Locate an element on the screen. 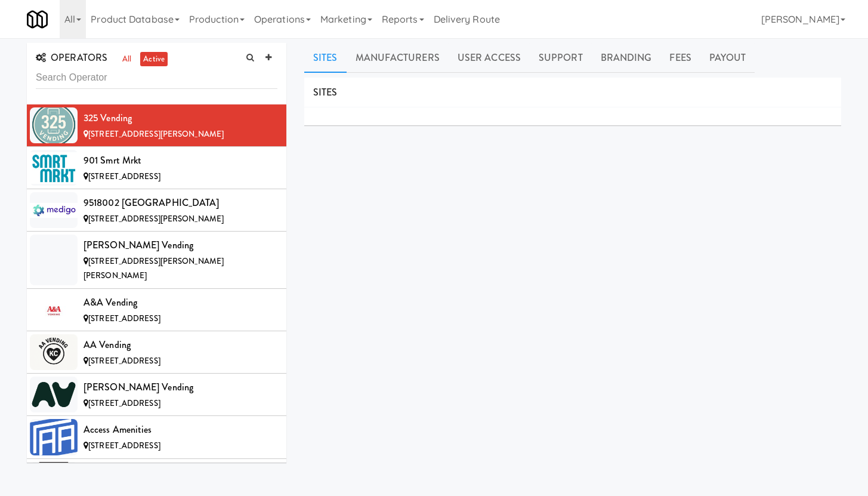  div: Access Amenities is located at coordinates (180, 430).